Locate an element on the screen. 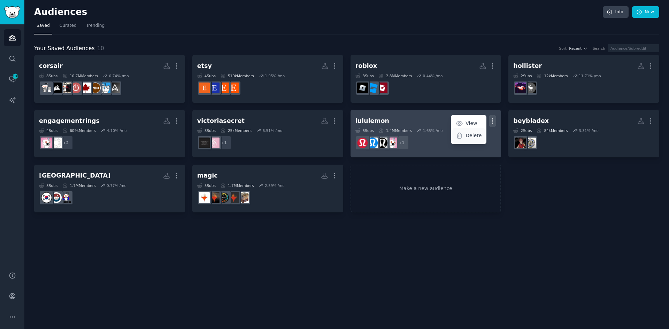 The height and width of the screenshot is (329, 669). div: 1.95 % /mo is located at coordinates (275, 76).